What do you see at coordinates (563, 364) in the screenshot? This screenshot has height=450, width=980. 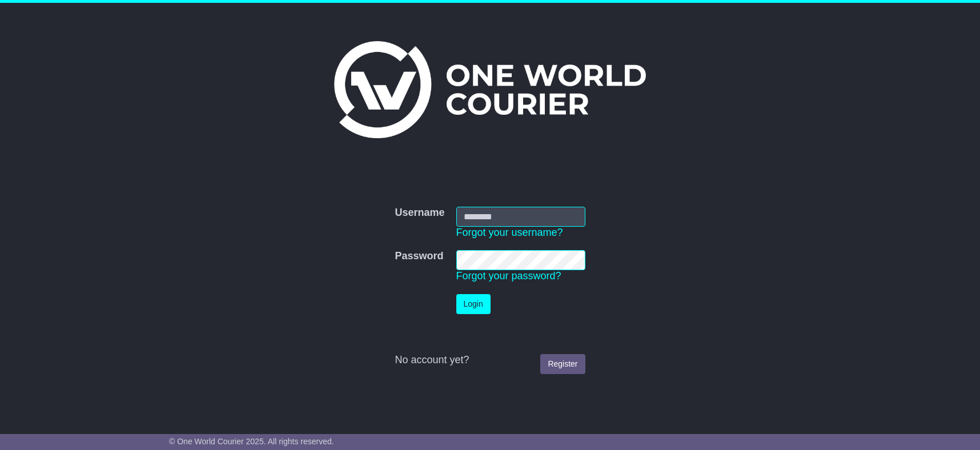 I see `a: Register` at bounding box center [563, 364].